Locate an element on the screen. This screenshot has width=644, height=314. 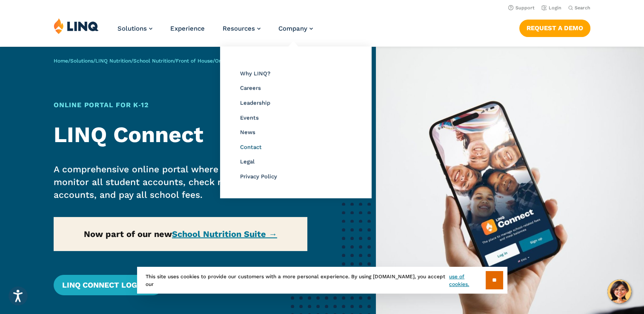
span: Resources is located at coordinates (239, 28).